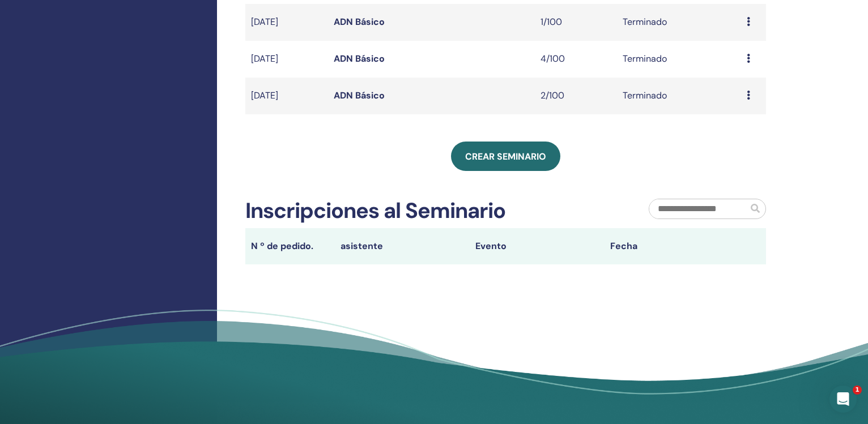  I want to click on td: 4/100, so click(576, 59).